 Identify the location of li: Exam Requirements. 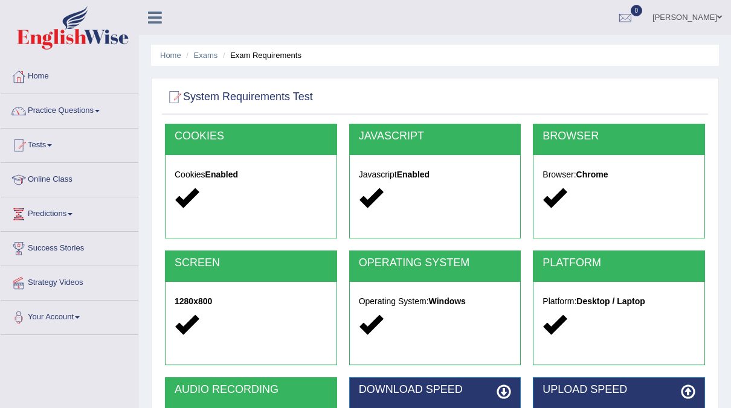
(260, 55).